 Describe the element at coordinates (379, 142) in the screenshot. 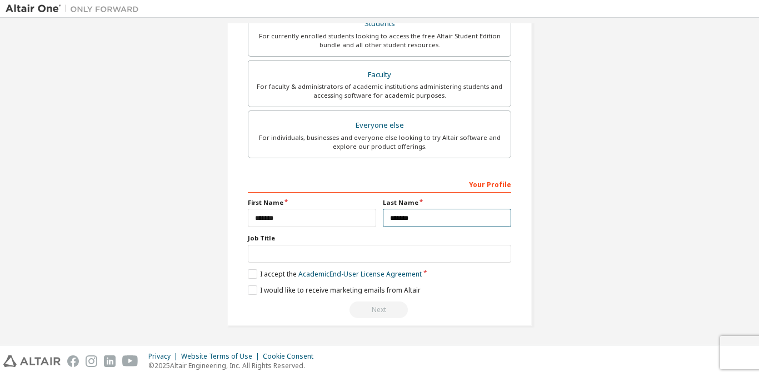

I see `div: For individuals, businesses and everyone else looking to try Altair software and explore our prod...` at that location.